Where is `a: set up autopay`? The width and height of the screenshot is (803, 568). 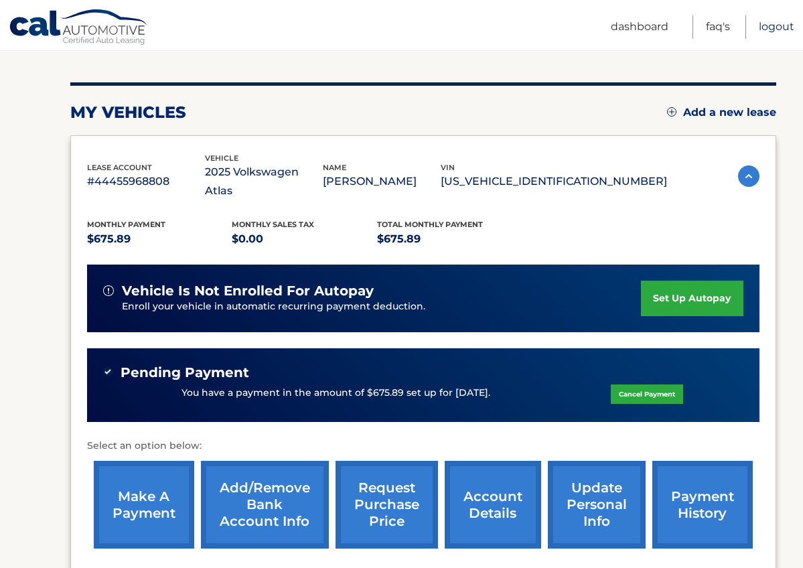 a: set up autopay is located at coordinates (692, 298).